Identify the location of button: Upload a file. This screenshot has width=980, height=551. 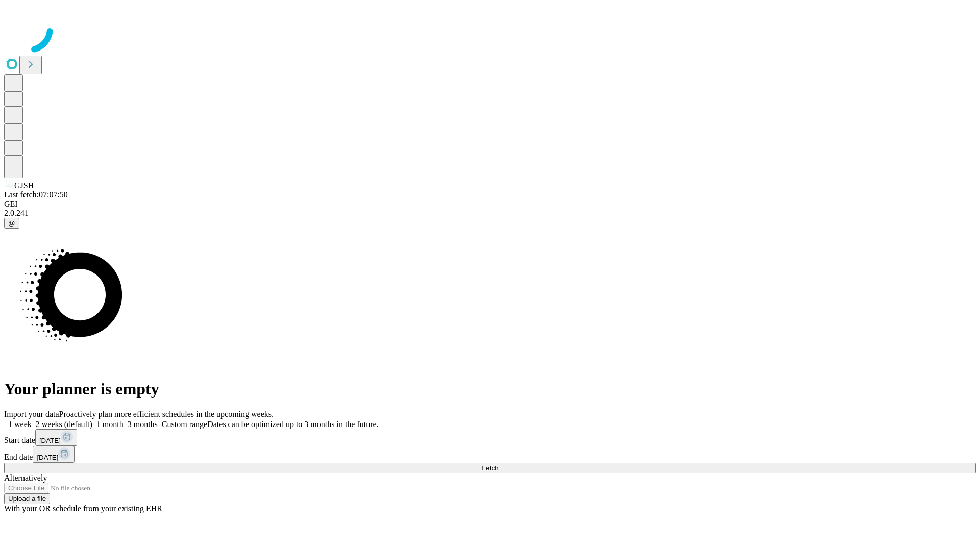
(27, 499).